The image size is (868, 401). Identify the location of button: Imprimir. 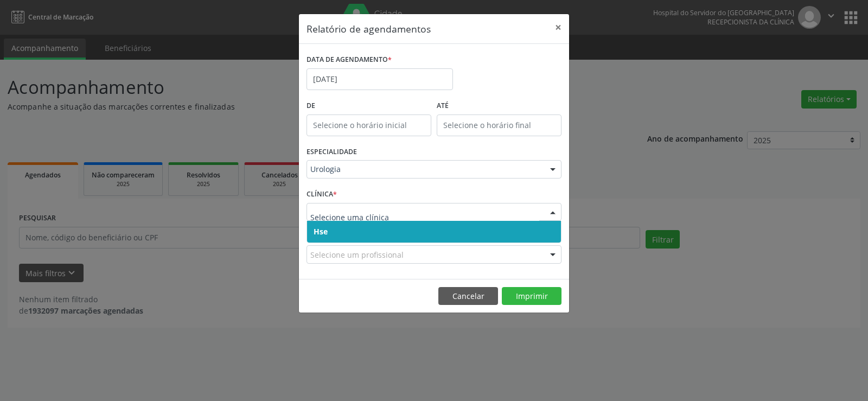
(531, 296).